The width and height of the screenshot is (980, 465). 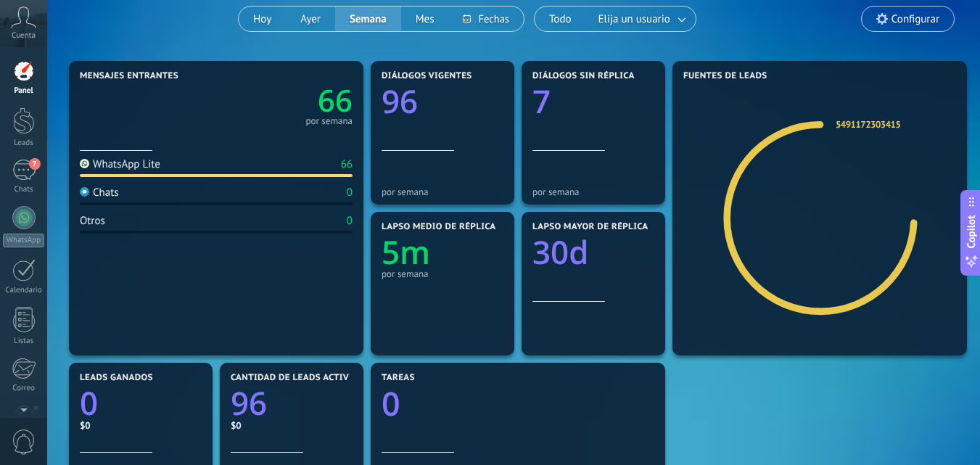 I want to click on button: Ayer, so click(x=311, y=19).